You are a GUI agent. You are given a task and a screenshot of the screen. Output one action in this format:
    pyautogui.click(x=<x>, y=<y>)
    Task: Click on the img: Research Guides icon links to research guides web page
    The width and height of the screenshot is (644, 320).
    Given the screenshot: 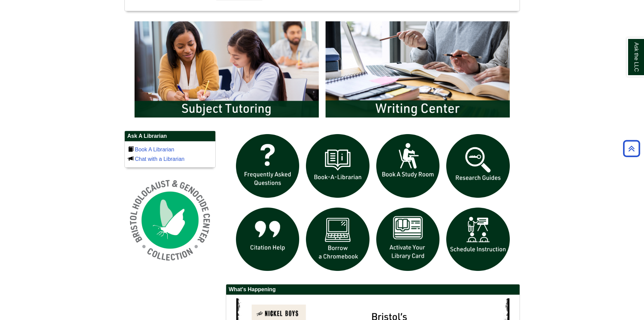 What is the action you would take?
    pyautogui.click(x=478, y=166)
    